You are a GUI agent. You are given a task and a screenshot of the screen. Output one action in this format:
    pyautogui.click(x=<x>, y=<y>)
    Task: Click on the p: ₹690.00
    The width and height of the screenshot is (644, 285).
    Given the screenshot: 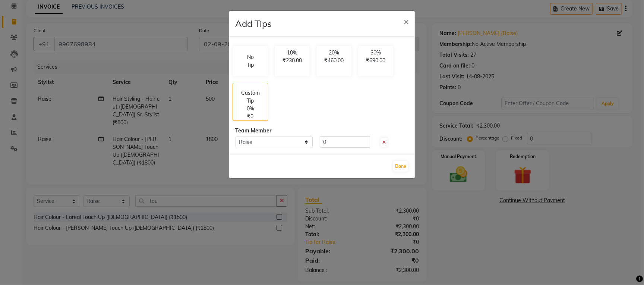 What is the action you would take?
    pyautogui.click(x=376, y=60)
    